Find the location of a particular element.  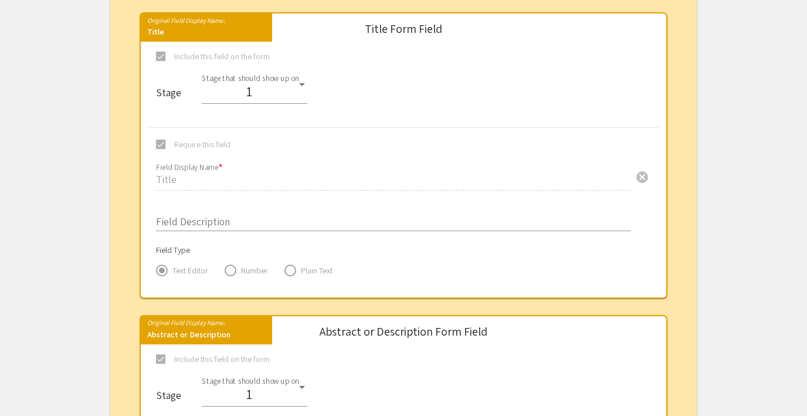

mat-label: Field Type is located at coordinates (173, 250).